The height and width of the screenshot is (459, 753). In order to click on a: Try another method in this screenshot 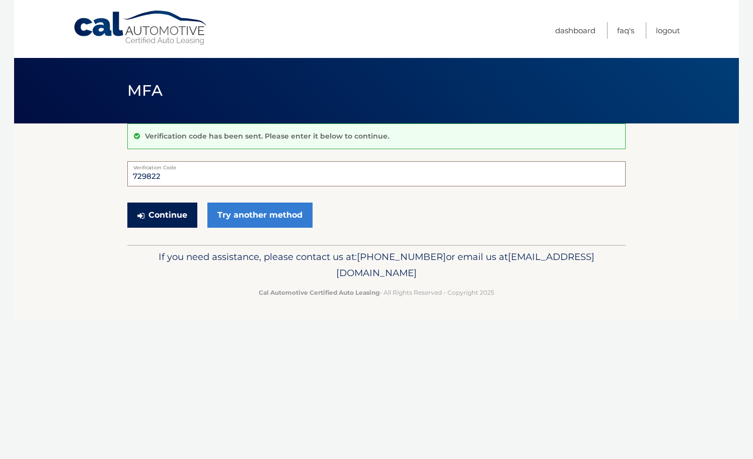, I will do `click(260, 215)`.